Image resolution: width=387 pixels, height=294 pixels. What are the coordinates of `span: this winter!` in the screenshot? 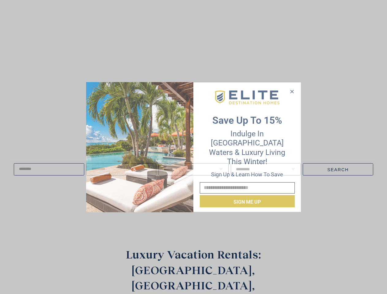 It's located at (247, 161).